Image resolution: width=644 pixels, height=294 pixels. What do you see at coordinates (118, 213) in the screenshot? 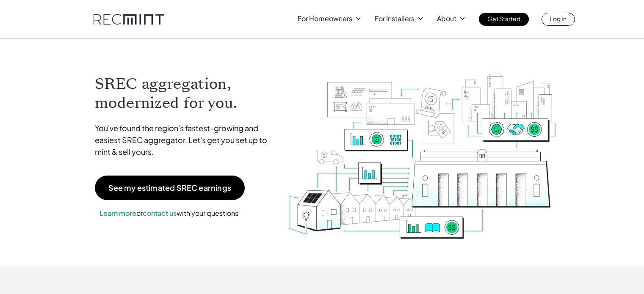
I see `a: Learn more` at bounding box center [118, 213].